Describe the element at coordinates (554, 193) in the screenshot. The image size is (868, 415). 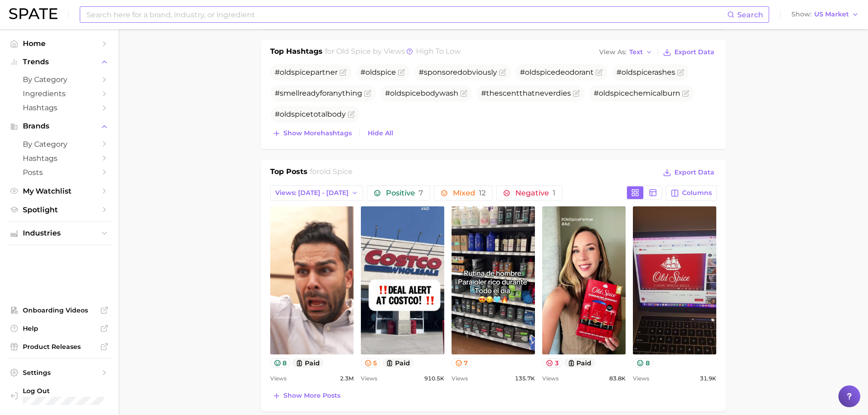
I see `span: 1` at that location.